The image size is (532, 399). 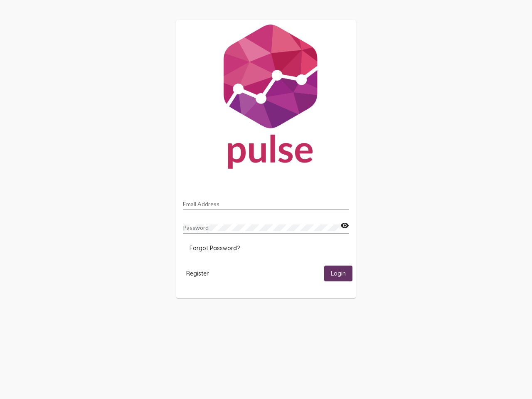 I want to click on span: Register, so click(x=197, y=274).